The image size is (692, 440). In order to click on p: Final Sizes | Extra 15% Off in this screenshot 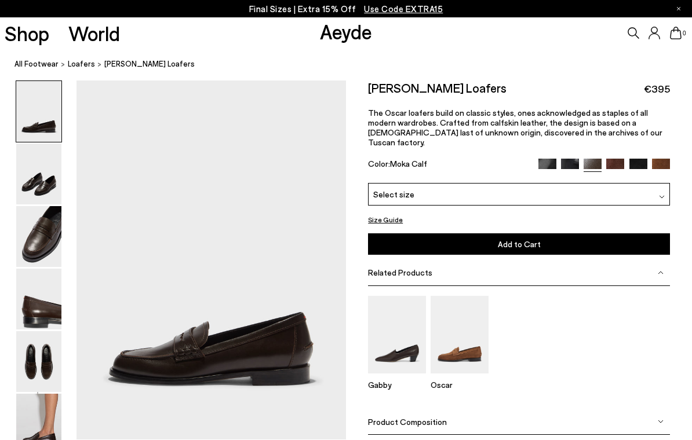, I will do `click(346, 9)`.